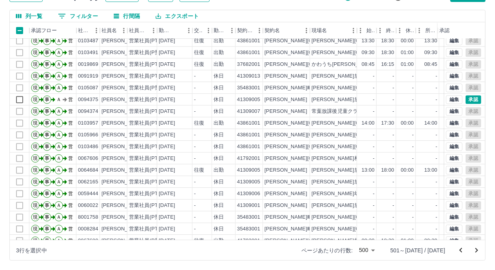  I want to click on div: 01:00, so click(407, 64).